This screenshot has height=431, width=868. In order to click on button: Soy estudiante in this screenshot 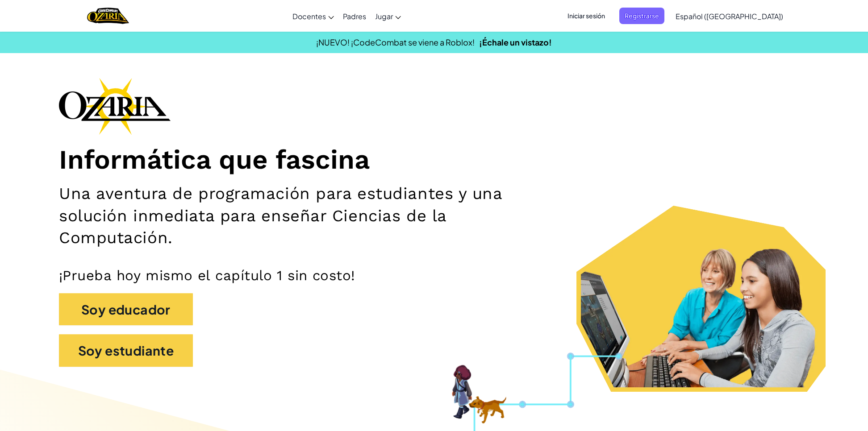, I will do `click(126, 350)`.